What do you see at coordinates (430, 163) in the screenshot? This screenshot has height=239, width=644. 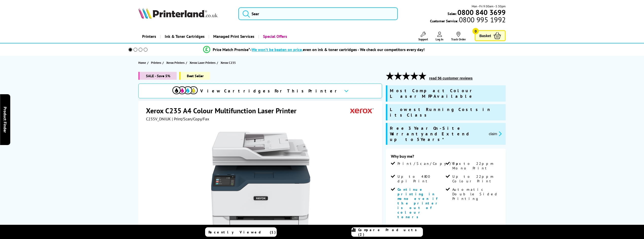 I see `span: Print/Scan/Copy/Fax` at bounding box center [430, 163].